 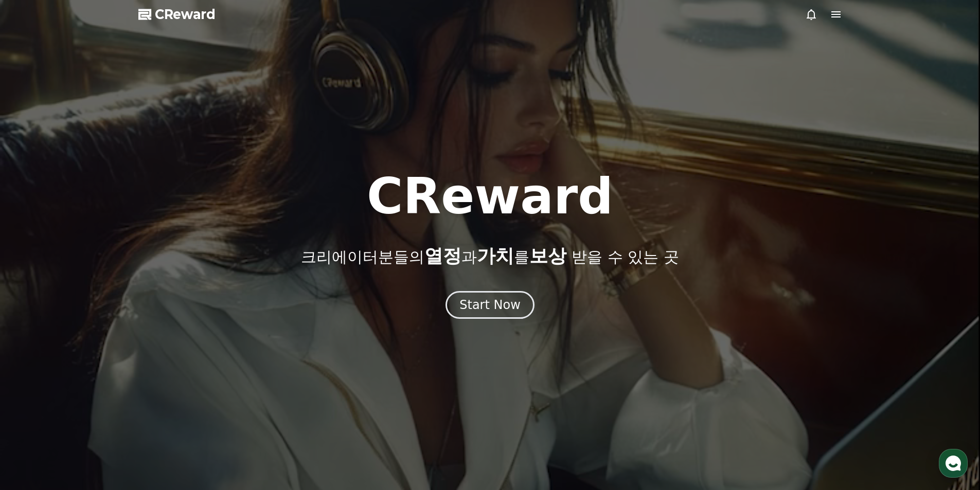 I want to click on span: 가치, so click(x=496, y=255).